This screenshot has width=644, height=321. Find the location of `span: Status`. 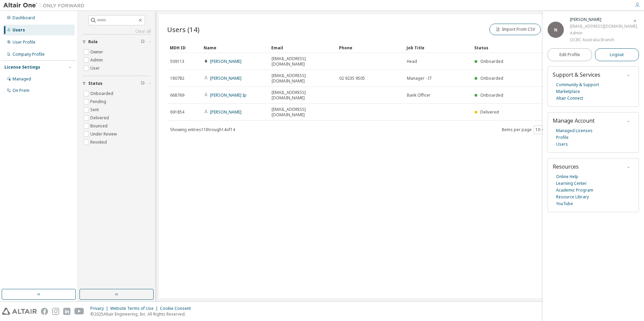

span: Status is located at coordinates (95, 83).